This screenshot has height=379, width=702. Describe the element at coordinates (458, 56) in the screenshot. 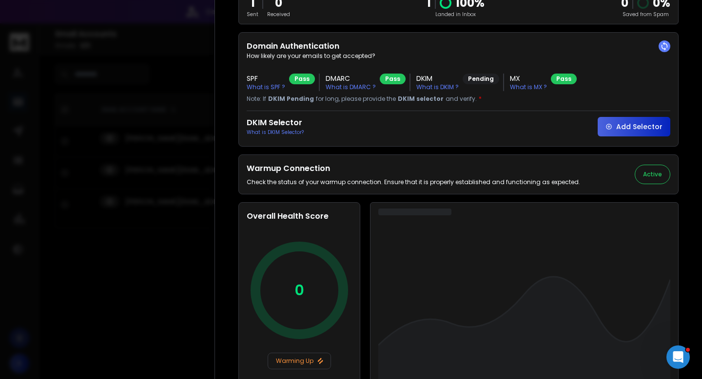

I see `p: How likely are your emails to get accepted?` at that location.